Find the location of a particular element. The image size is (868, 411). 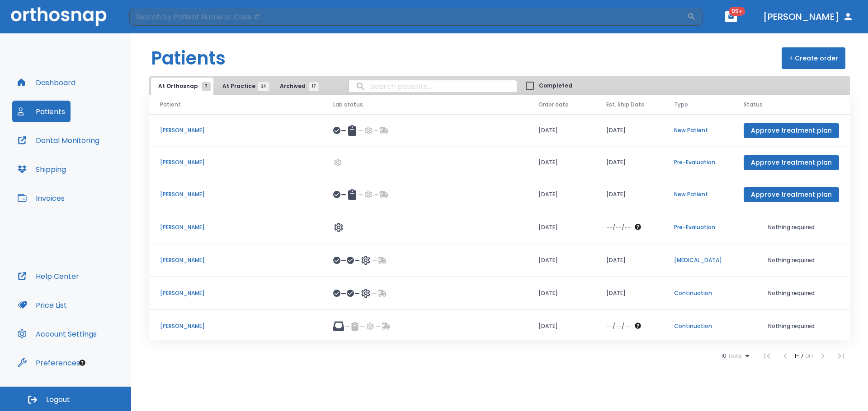

span: Completed is located at coordinates (556, 86).